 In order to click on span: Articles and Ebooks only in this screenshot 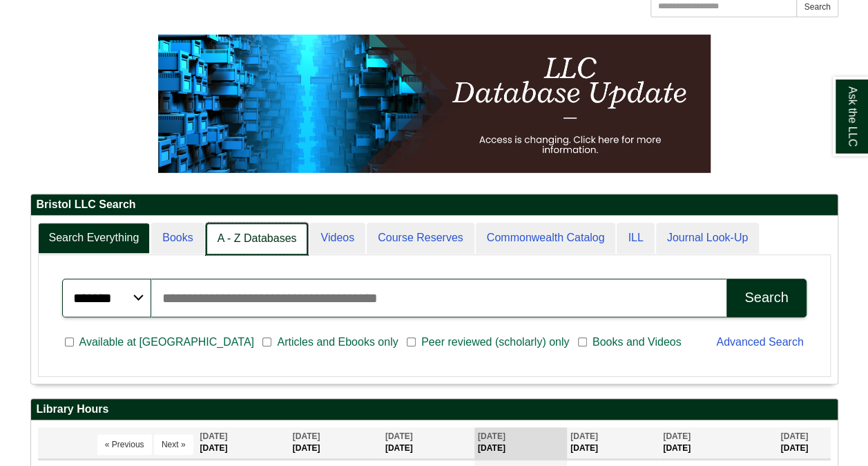, I will do `click(337, 342)`.